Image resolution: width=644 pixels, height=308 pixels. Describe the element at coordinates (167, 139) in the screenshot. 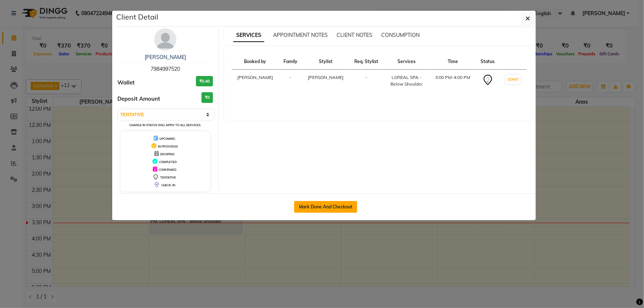

I see `span: UPCOMING` at that location.